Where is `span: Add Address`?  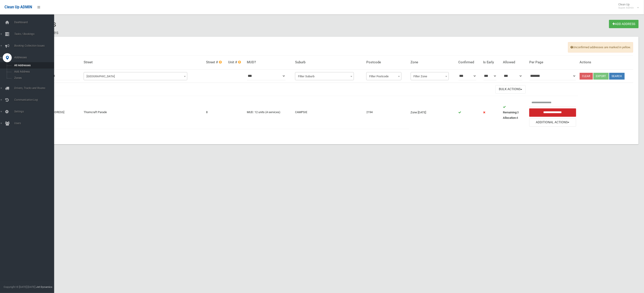
span: Add Address is located at coordinates (34, 71).